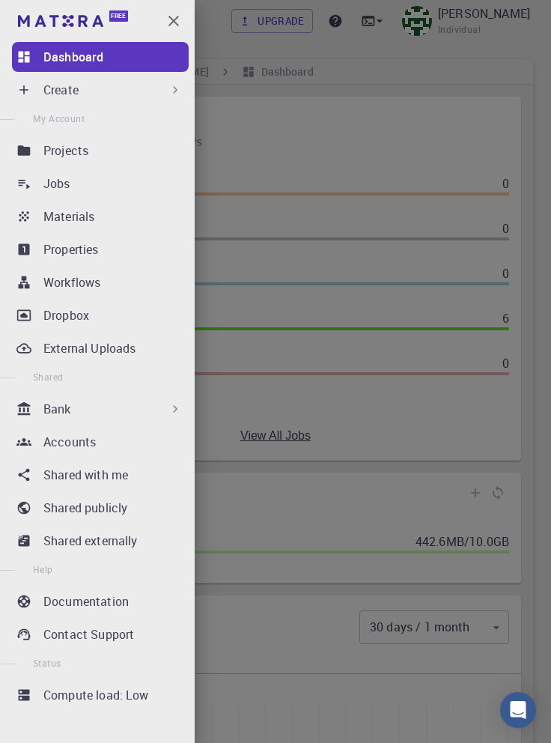 The width and height of the screenshot is (551, 743). I want to click on a: Workflows, so click(100, 282).